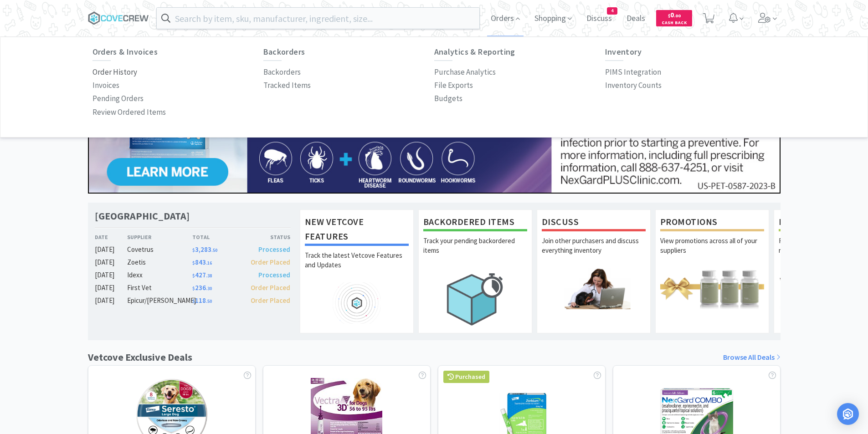  What do you see at coordinates (475, 223) in the screenshot?
I see `h1: Backordered Items` at bounding box center [475, 223].